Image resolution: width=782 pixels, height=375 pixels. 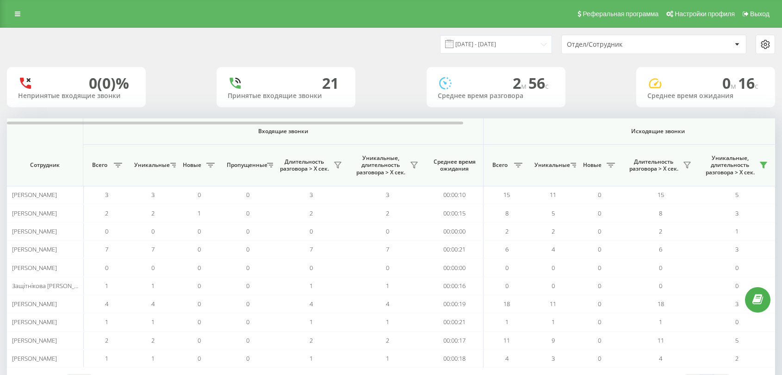 What do you see at coordinates (45, 165) in the screenshot?
I see `span: Сотрудник` at bounding box center [45, 165].